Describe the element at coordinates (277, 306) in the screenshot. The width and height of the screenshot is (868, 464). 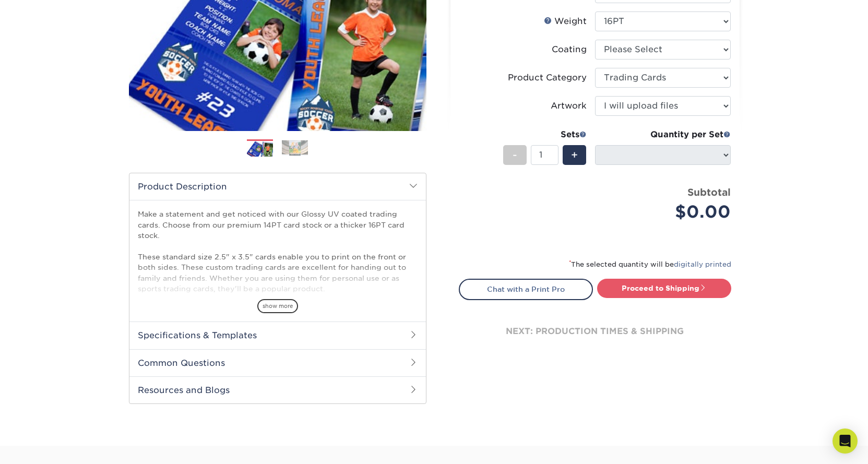
I see `span: show more` at that location.